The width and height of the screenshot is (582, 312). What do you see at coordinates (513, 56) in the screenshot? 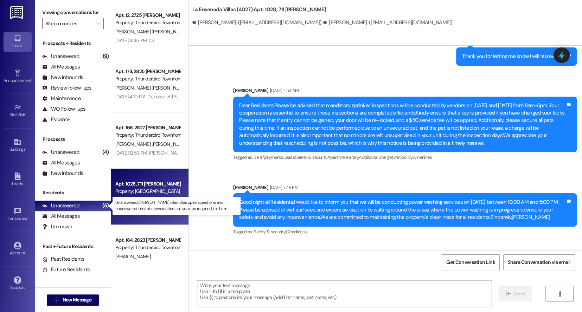
I see `div: Thank you for letting me know I will resolve this` at bounding box center [513, 56].